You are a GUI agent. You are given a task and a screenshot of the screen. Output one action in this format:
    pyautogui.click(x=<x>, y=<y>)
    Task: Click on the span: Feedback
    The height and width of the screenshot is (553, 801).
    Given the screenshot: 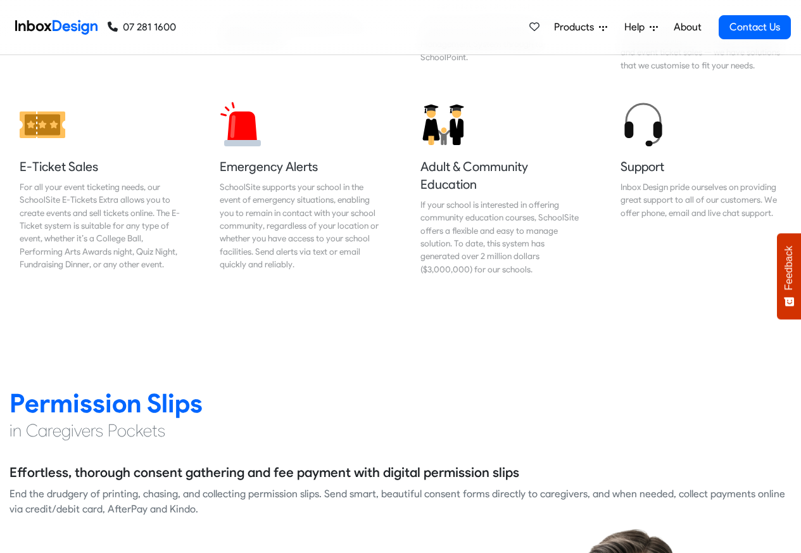 What is the action you would take?
    pyautogui.click(x=789, y=268)
    